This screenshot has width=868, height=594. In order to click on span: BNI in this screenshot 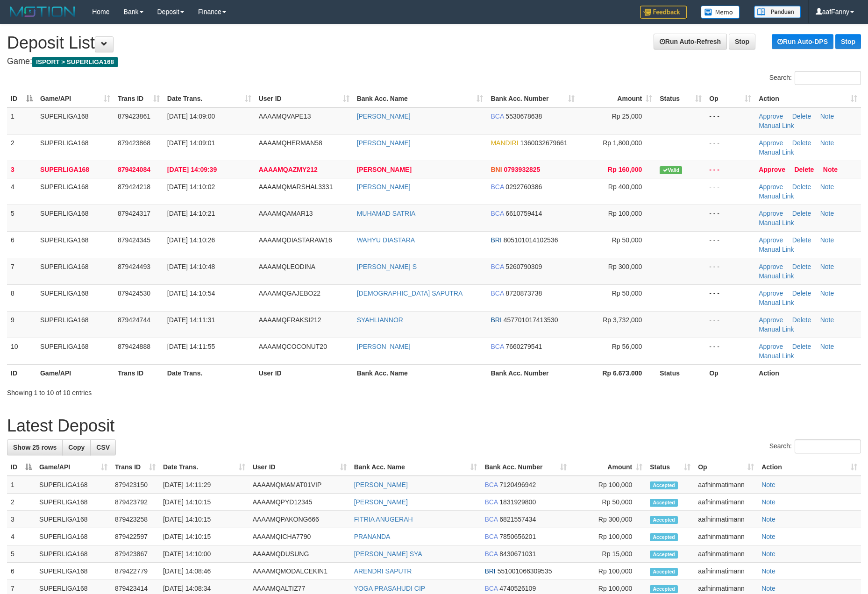, I will do `click(496, 170)`.